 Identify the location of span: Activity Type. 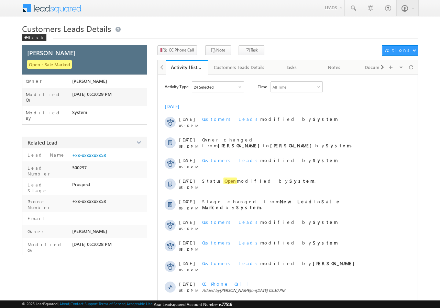
(176, 87).